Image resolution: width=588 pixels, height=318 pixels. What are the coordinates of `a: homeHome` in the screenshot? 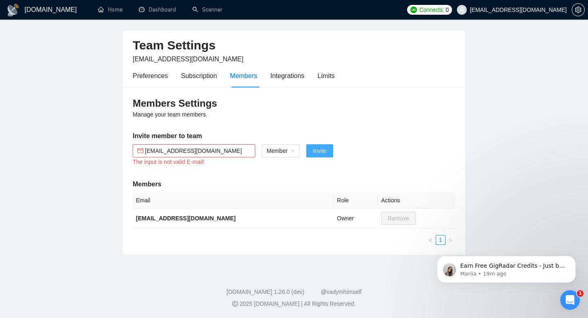 It's located at (110, 9).